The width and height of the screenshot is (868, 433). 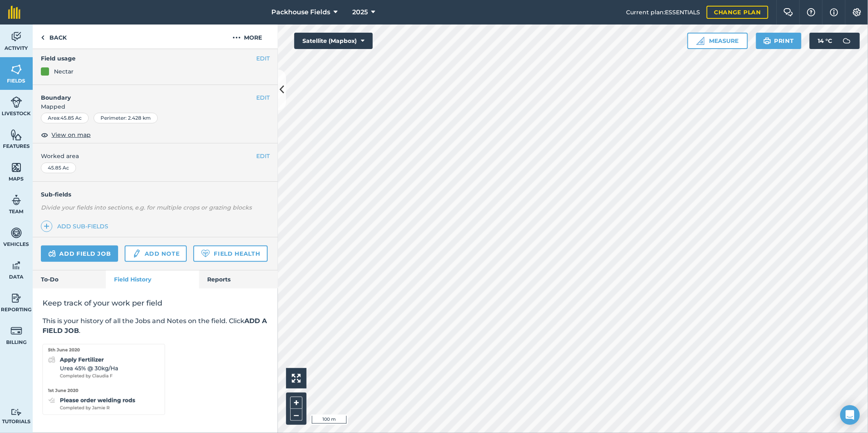 What do you see at coordinates (334, 41) in the screenshot?
I see `button: Satellite (Mapbox)` at bounding box center [334, 41].